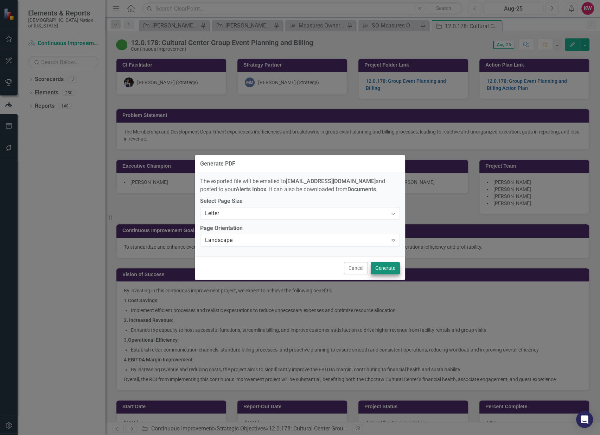 The image size is (600, 435). What do you see at coordinates (300, 201) in the screenshot?
I see `label: Select Page Size` at bounding box center [300, 201].